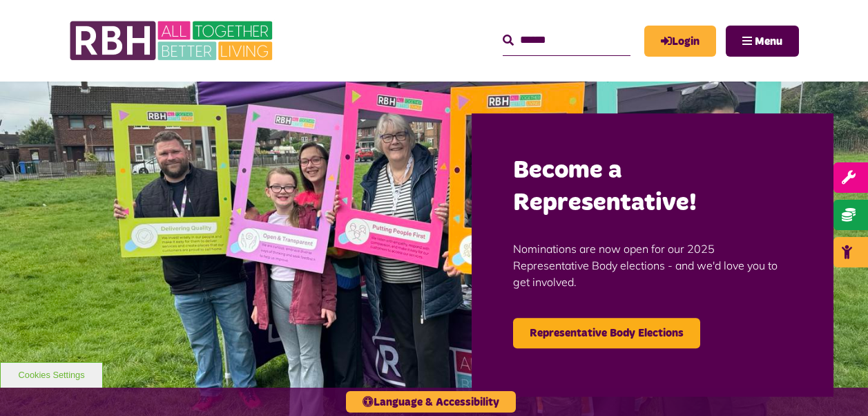 The height and width of the screenshot is (416, 868). I want to click on span: Menu, so click(769, 41).